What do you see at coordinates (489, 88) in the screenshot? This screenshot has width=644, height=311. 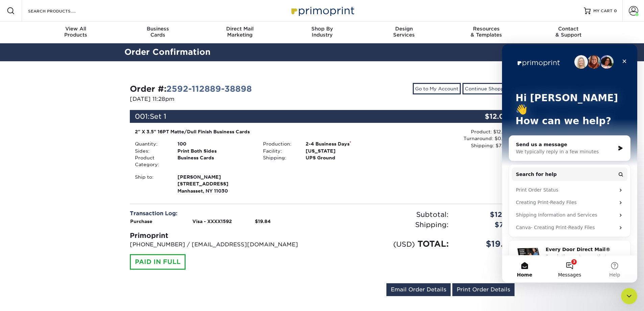 I see `a: Continue Shopping` at bounding box center [489, 88].